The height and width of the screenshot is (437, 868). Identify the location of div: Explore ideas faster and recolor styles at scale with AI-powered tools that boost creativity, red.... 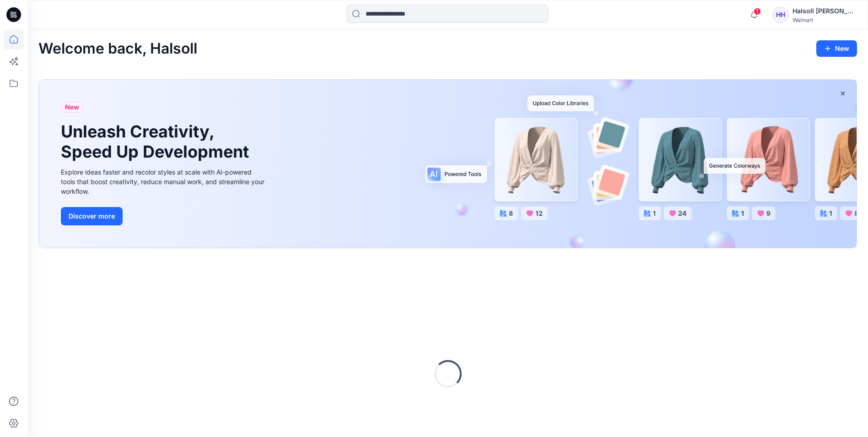
(164, 182).